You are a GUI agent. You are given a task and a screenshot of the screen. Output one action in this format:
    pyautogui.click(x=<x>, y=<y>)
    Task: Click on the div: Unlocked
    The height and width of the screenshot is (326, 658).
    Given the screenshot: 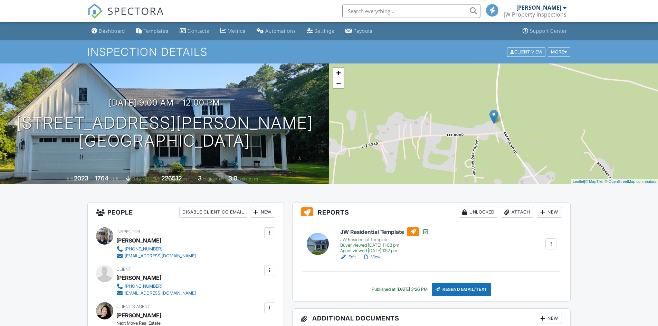 What is the action you would take?
    pyautogui.click(x=478, y=212)
    